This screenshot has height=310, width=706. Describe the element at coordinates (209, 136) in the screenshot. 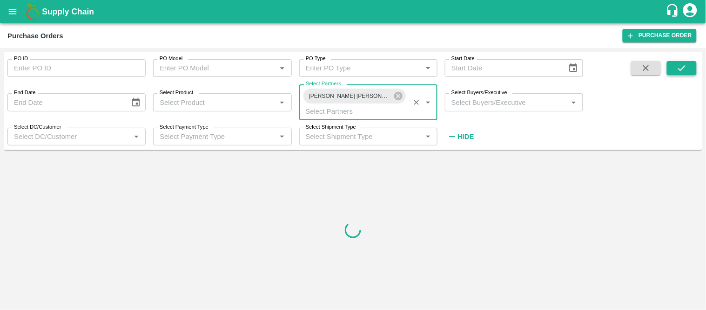

I see `input: Select Payment Type` at that location.